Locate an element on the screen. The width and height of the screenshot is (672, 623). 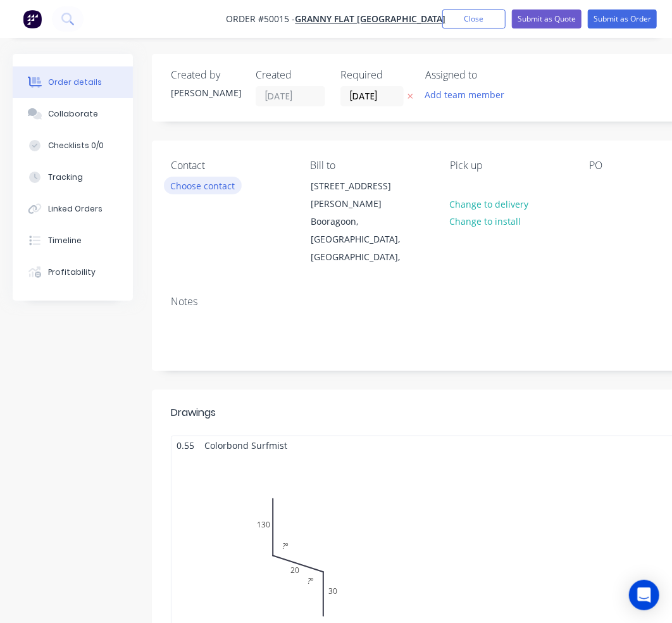
button: Linked Orders is located at coordinates (73, 209).